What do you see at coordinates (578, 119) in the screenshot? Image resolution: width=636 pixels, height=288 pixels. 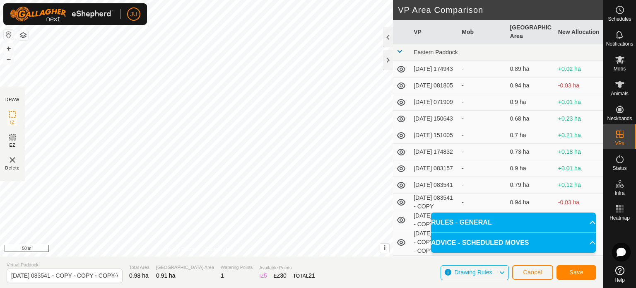 I see `td: +0.23 ha` at bounding box center [578, 119].